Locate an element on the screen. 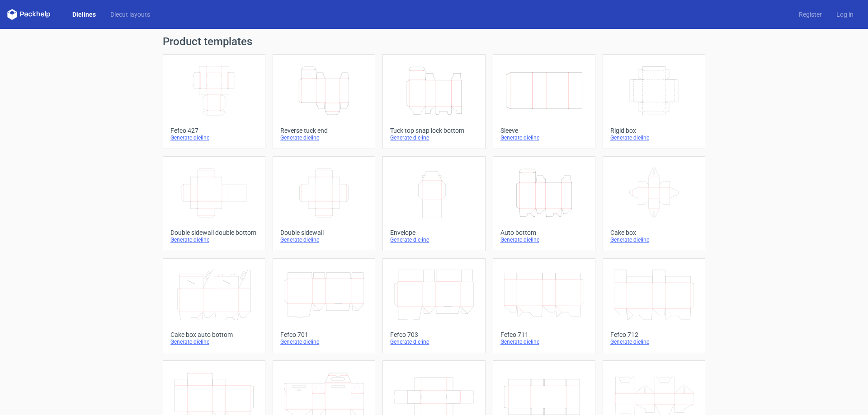 This screenshot has height=415, width=868. div: Envelope is located at coordinates (433, 233).